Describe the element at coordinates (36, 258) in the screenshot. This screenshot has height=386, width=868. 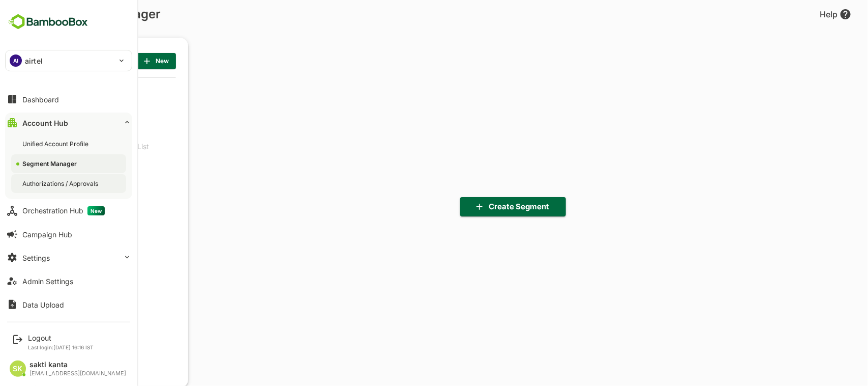
I see `div: Settings` at that location.